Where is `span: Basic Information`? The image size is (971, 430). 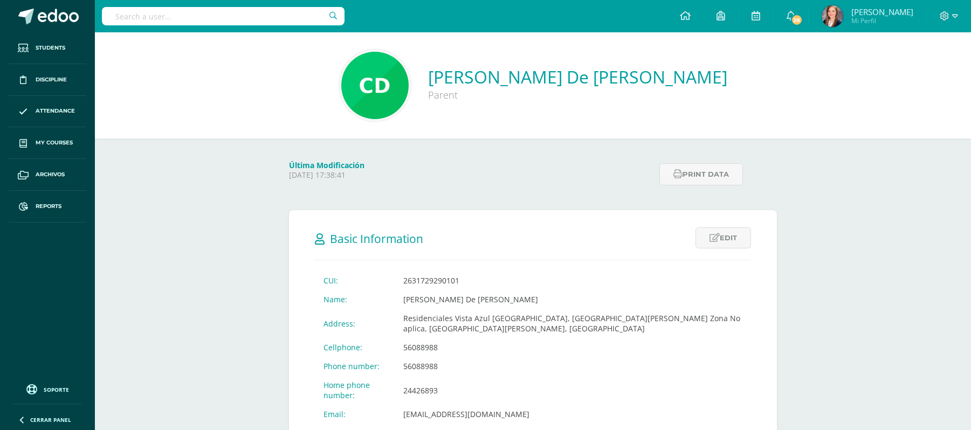 span: Basic Information is located at coordinates (376, 239).